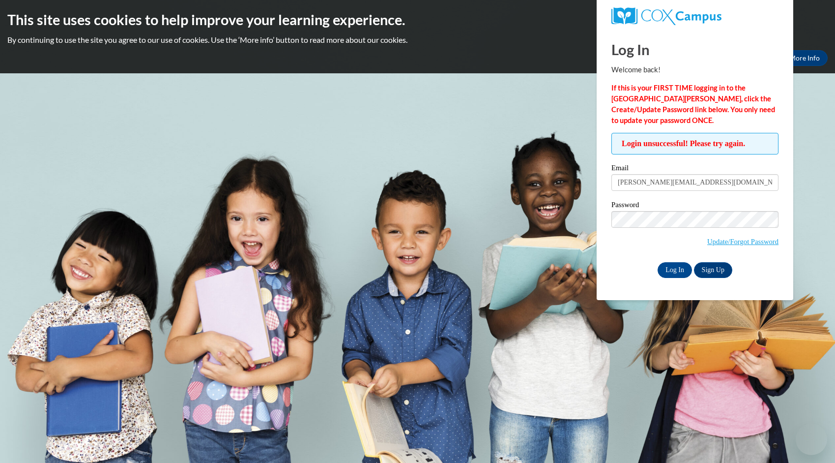 Image resolution: width=835 pixels, height=463 pixels. Describe the element at coordinates (667, 16) in the screenshot. I see `img: COX Campus` at that location.